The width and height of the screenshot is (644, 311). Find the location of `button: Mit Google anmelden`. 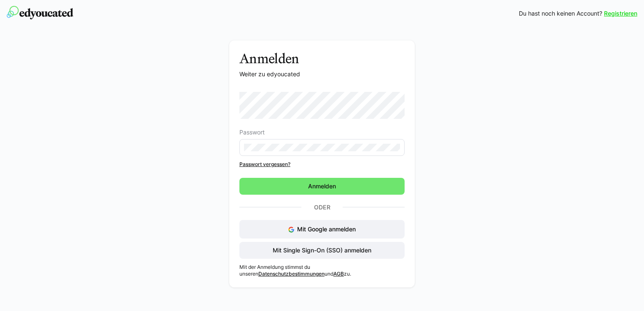

button: Mit Google anmelden is located at coordinates (322, 229).